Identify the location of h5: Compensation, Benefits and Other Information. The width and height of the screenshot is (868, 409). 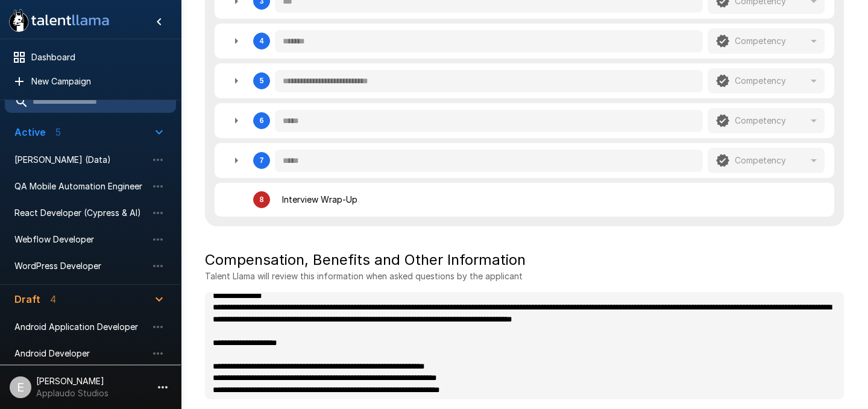
(524, 260).